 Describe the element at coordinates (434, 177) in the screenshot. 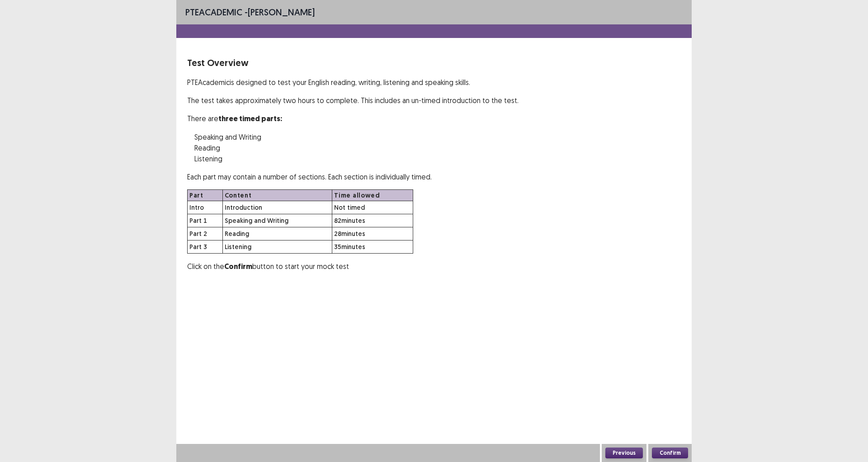

I see `p: Each part may contain a number of sections. Each section is individually timed.` at that location.